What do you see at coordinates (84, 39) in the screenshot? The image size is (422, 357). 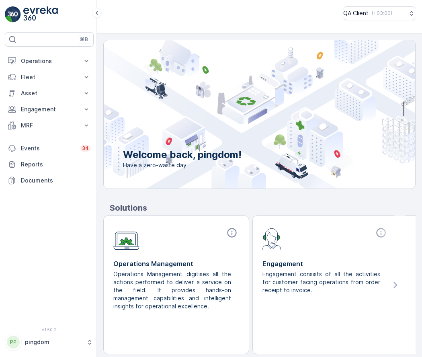 I see `p: ⌘B` at bounding box center [84, 39].